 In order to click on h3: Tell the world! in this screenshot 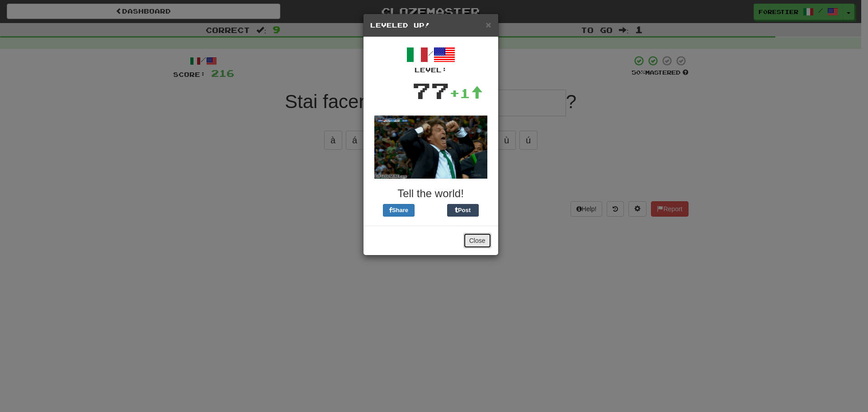, I will do `click(431, 194)`.